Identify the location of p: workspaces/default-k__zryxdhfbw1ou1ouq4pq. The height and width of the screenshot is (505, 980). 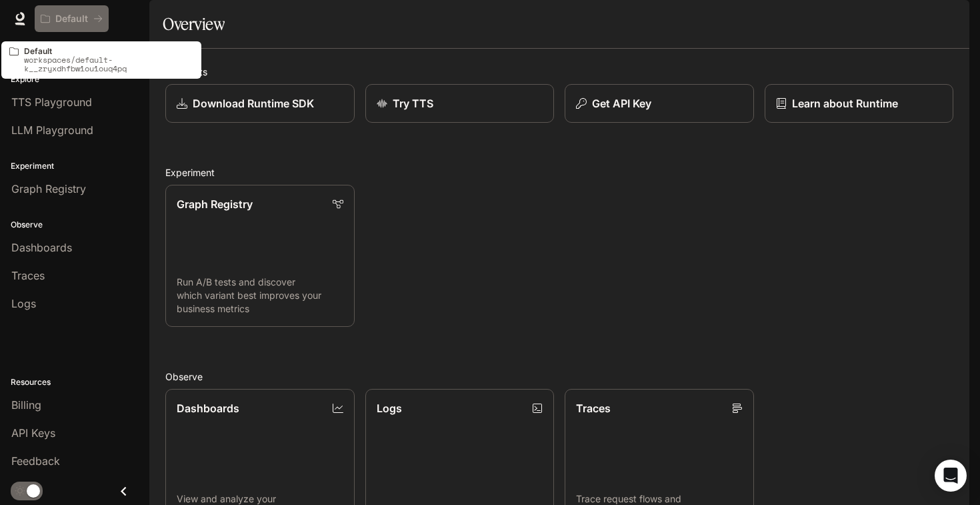
(108, 64).